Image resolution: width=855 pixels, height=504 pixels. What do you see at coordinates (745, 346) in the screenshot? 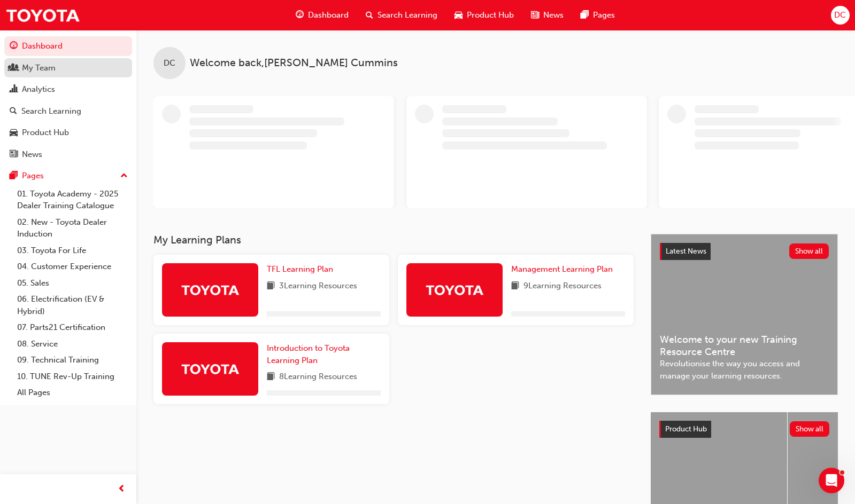
I see `span: Welcome to your new Training Resource Centre` at bounding box center [745, 346].